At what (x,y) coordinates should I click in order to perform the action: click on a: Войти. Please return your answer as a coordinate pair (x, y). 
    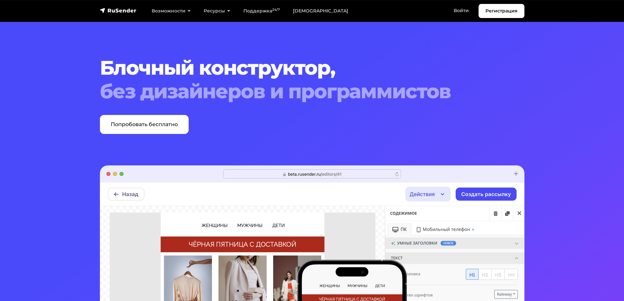
    Looking at the image, I should click on (461, 10).